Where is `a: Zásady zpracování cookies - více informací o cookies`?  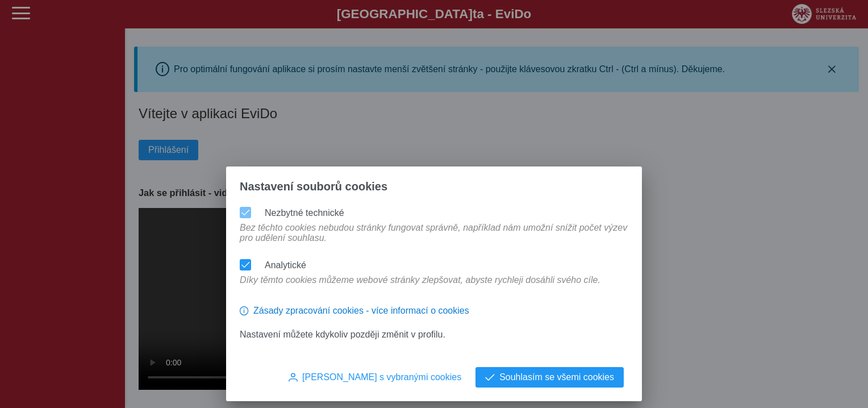 a: Zásady zpracování cookies - více informací o cookies is located at coordinates (355, 315).